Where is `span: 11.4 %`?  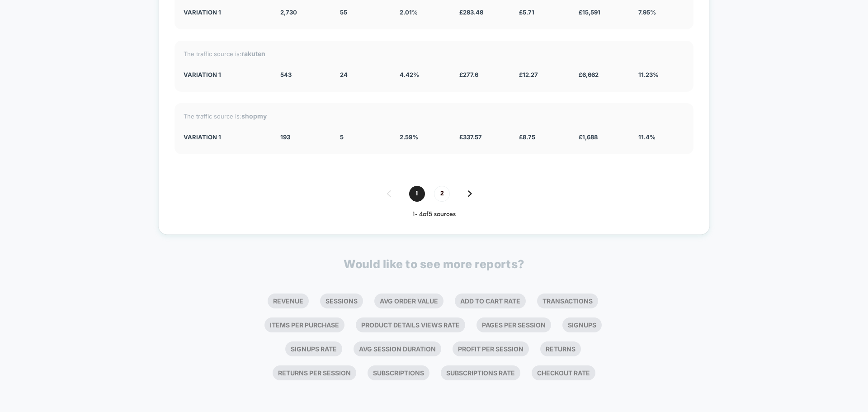 span: 11.4 % is located at coordinates (647, 137).